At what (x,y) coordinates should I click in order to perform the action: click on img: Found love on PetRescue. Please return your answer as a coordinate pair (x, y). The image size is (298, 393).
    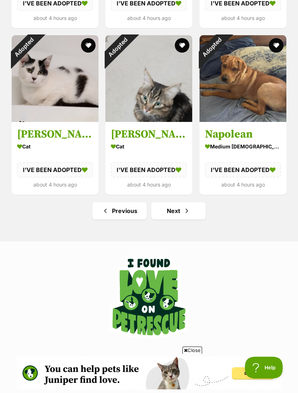
    Looking at the image, I should click on (149, 297).